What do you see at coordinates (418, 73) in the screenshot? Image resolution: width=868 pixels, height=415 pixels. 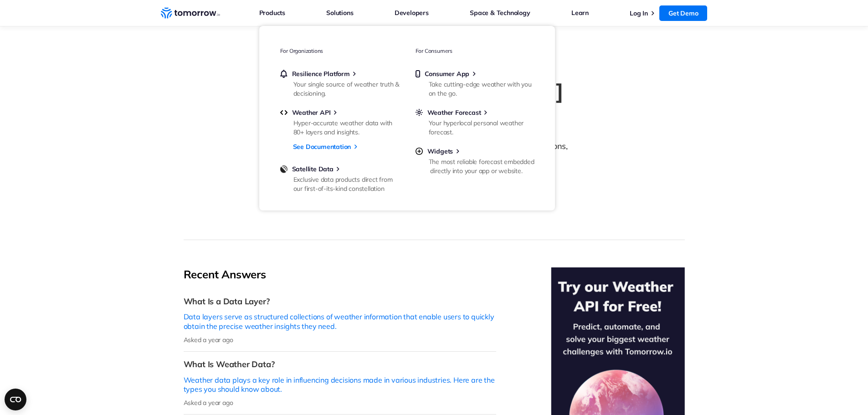 I see `img: mobile.svg` at bounding box center [418, 73].